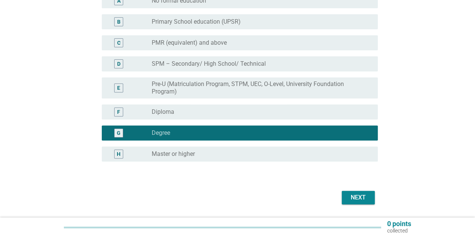  Describe the element at coordinates (119, 88) in the screenshot. I see `div: E` at that location.